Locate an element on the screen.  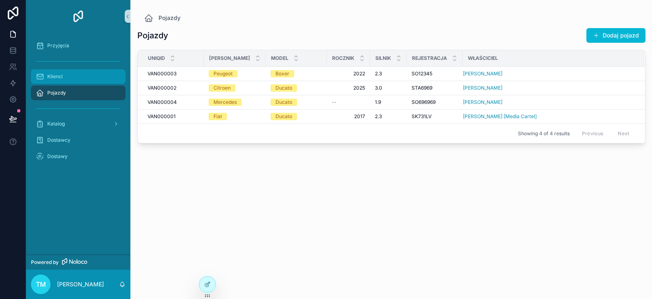
div: Citroen is located at coordinates (222, 88).